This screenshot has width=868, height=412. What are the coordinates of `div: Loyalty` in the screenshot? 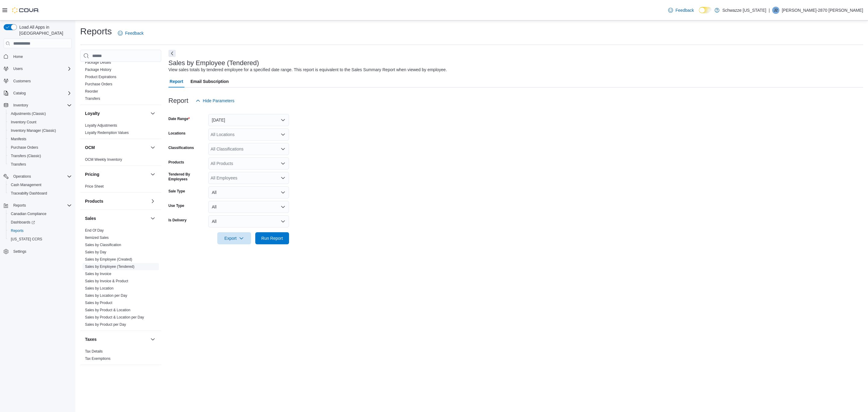 It's located at (120, 130).